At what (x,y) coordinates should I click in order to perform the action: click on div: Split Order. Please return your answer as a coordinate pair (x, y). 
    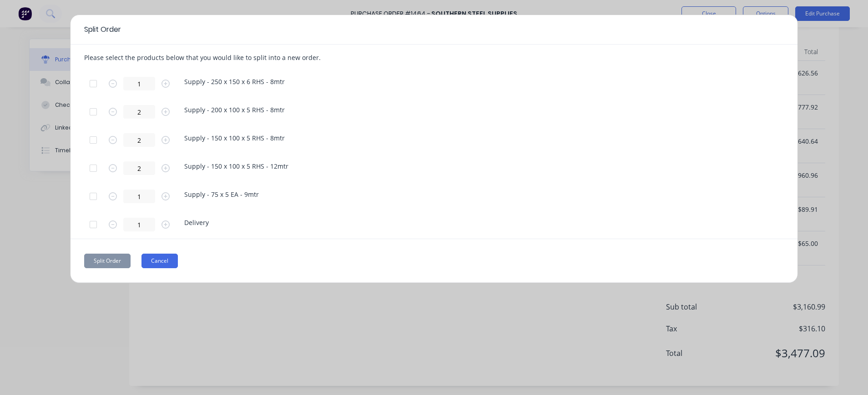
    Looking at the image, I should click on (102, 29).